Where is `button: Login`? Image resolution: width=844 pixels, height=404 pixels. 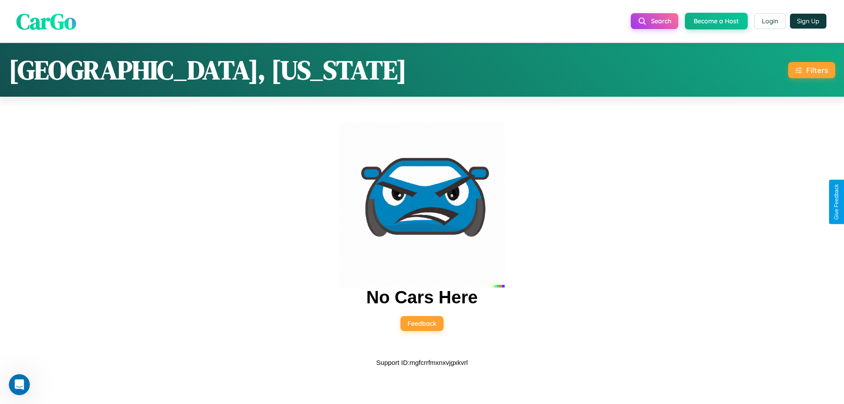
button: Login is located at coordinates (770, 21).